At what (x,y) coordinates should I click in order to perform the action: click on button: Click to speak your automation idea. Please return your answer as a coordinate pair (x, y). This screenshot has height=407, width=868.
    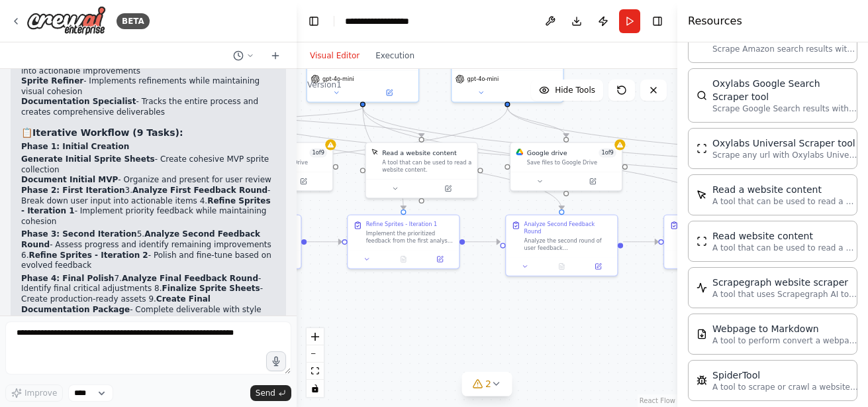
    Looking at the image, I should click on (276, 361).